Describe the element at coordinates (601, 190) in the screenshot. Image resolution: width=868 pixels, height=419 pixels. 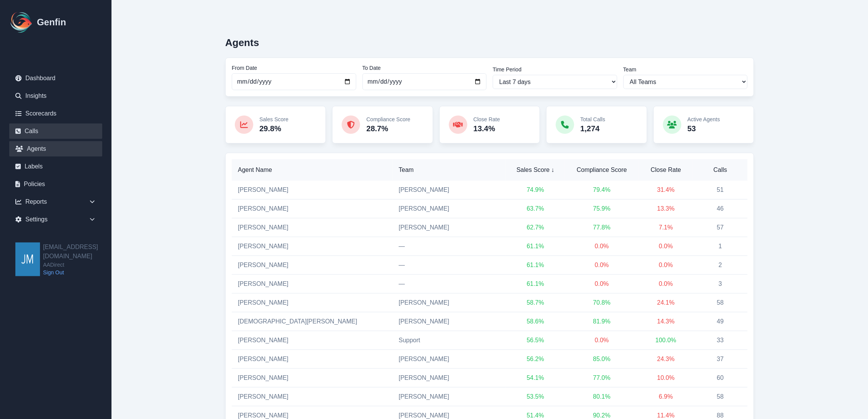
I see `span: 79.4 %` at that location.